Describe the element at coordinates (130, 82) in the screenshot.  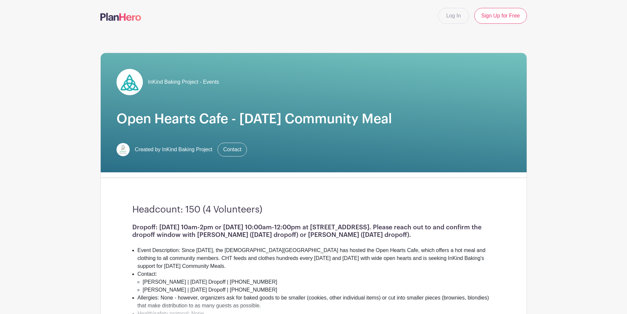
I see `img: HTRIT2.jpg` at that location.